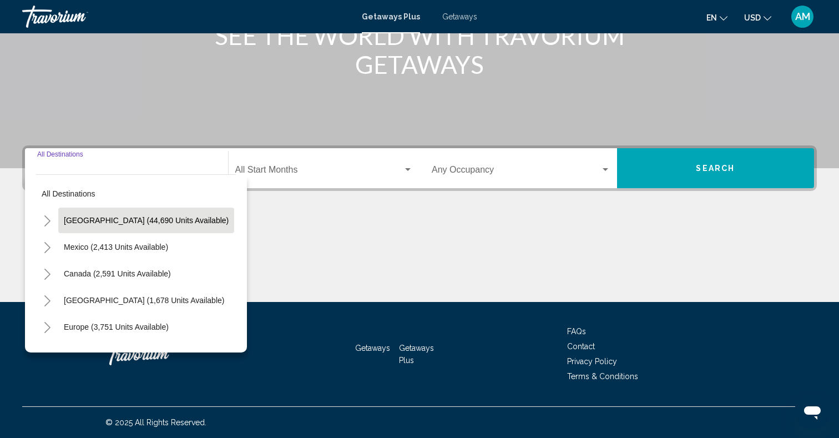 Image resolution: width=839 pixels, height=438 pixels. What do you see at coordinates (47, 300) in the screenshot?
I see `button: Toggle Caribbean & Atlantic Islands (1,678 units available)` at bounding box center [47, 300].